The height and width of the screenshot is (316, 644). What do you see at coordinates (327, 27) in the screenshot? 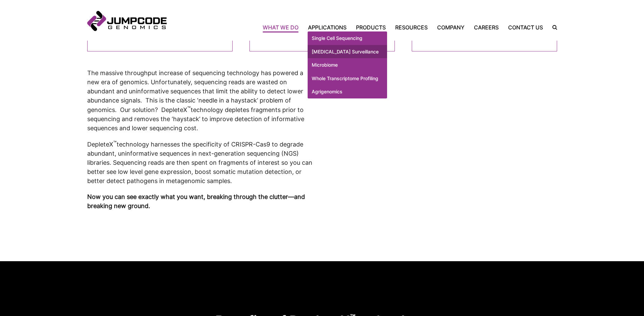
I see `a: Applications` at bounding box center [327, 27].